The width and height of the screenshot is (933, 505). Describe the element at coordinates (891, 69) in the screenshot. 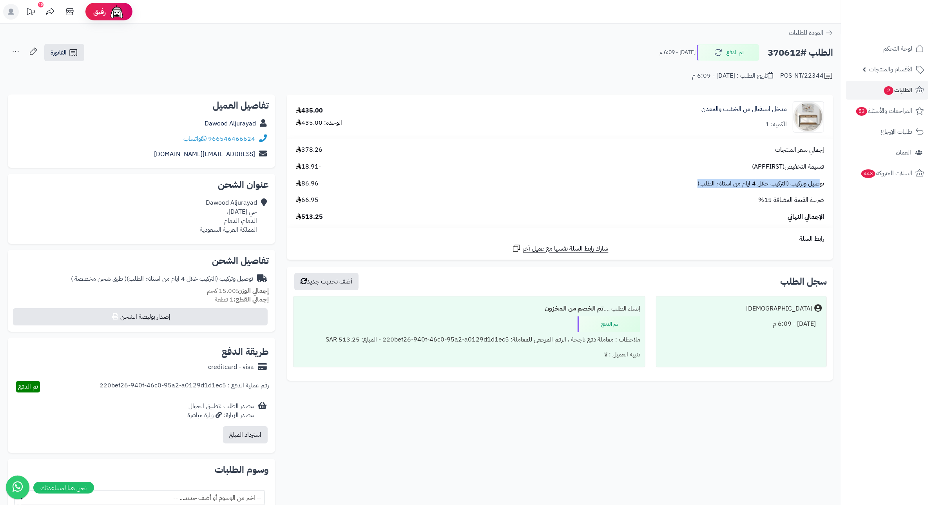

I see `span: الأقسام والمنتجات` at that location.